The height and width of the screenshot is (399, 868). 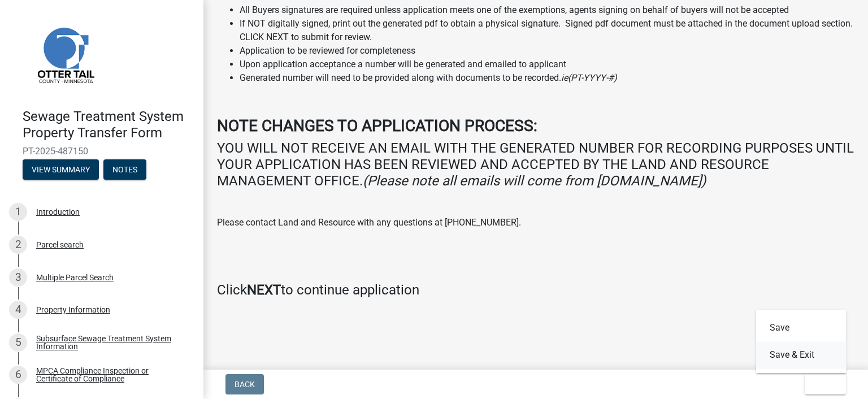 I want to click on button: Save, so click(x=801, y=328).